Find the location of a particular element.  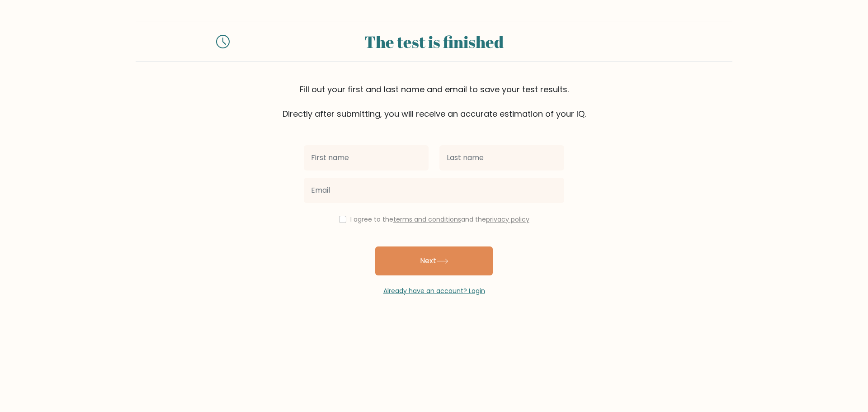

label: I agree to the and the is located at coordinates (440, 219).